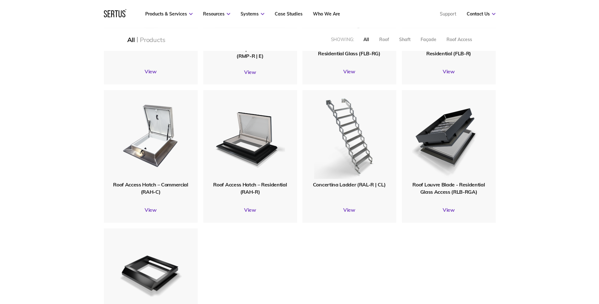 This screenshot has width=599, height=304. What do you see at coordinates (459, 39) in the screenshot?
I see `div: Roof Access` at bounding box center [459, 39].